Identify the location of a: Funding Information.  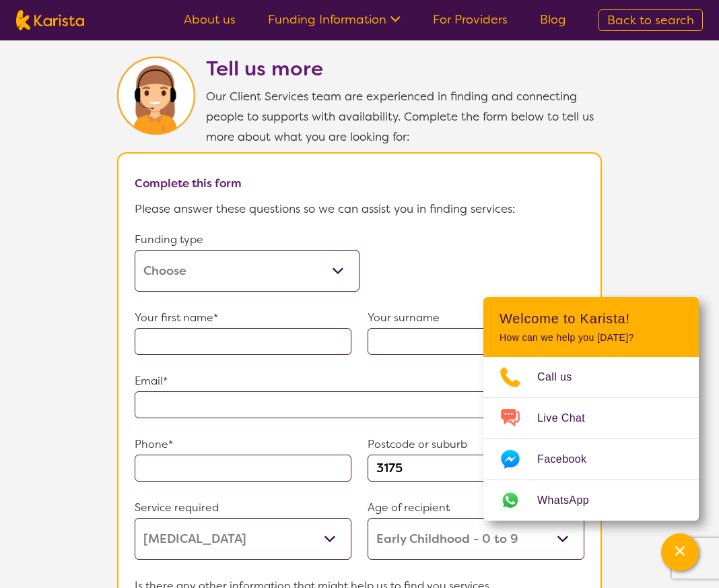
(334, 20).